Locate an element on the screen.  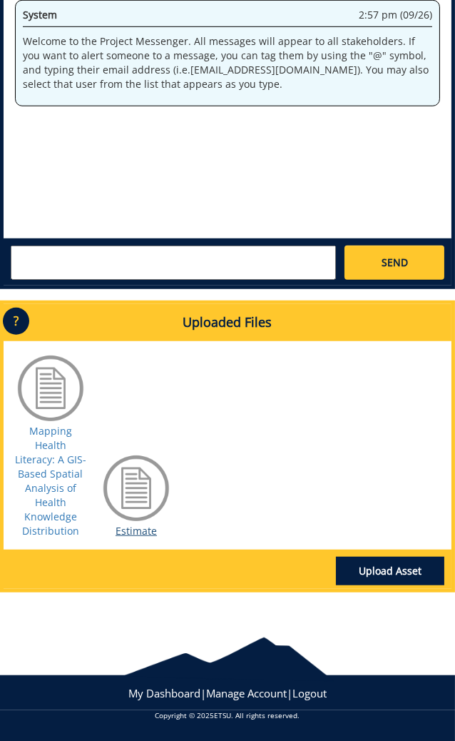
p: Welcome to the Project Messenger. All messages will appear to all stakeholders. If you want to al... is located at coordinates (228, 63).